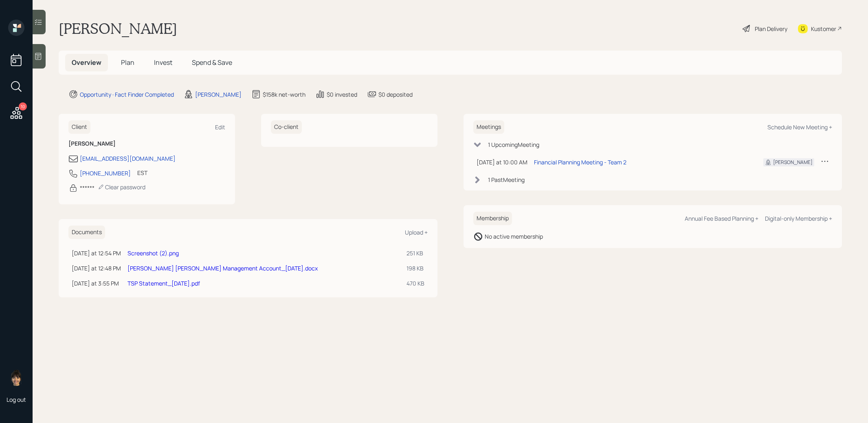  What do you see at coordinates (824, 28) in the screenshot?
I see `div: Kustomer` at bounding box center [824, 28].